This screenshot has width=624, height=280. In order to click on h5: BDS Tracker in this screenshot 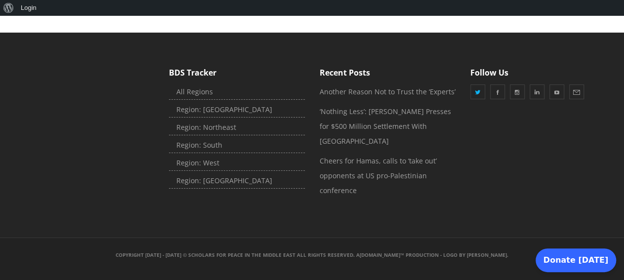, I will do `click(237, 73)`.